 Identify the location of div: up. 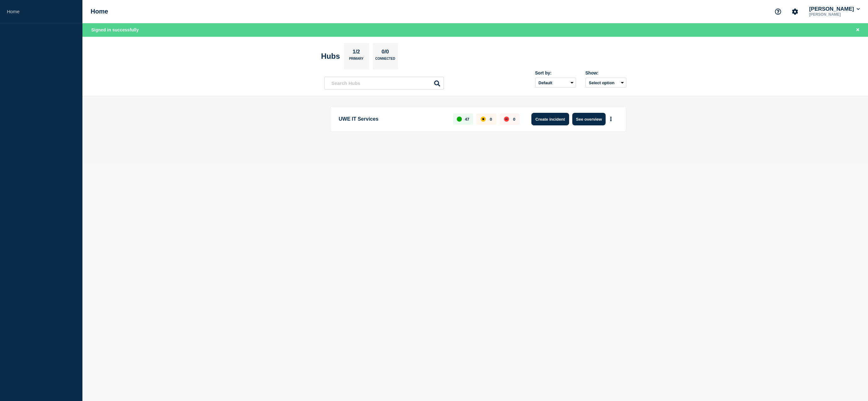
(459, 119).